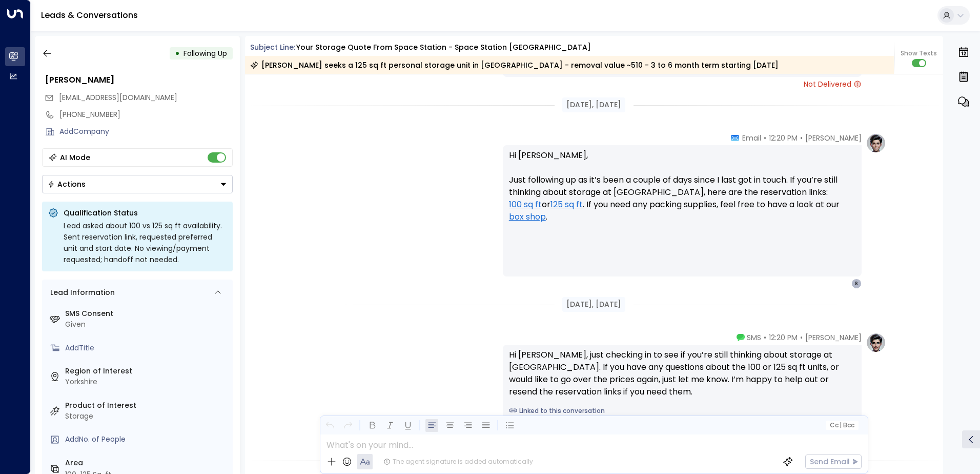 This screenshot has height=474, width=980. What do you see at coordinates (832, 84) in the screenshot?
I see `span: Not Delivered` at bounding box center [832, 84].